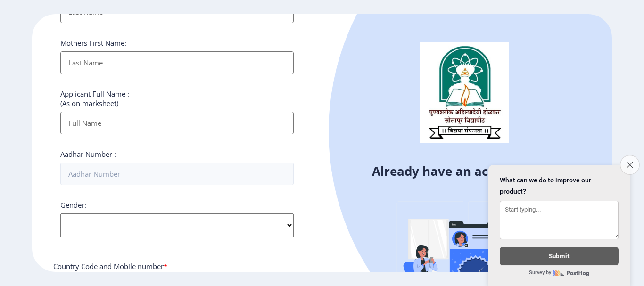 This screenshot has width=644, height=286. What do you see at coordinates (88, 154) in the screenshot?
I see `label: Aadhar Number :` at bounding box center [88, 154].